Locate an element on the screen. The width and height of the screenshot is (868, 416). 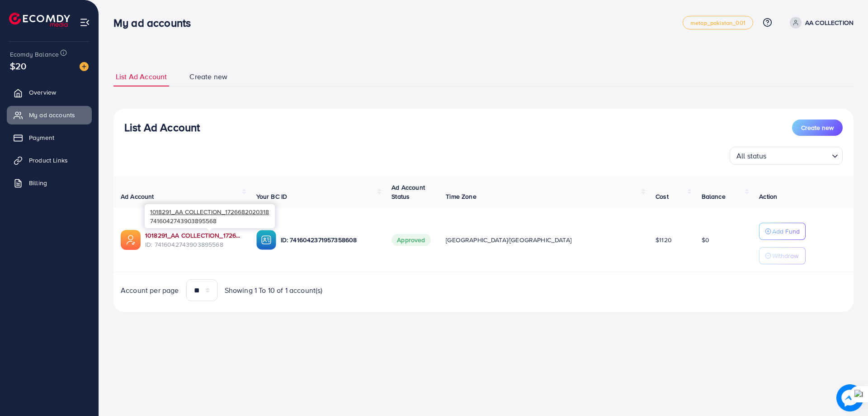
p: AA COLLECTION is located at coordinates (829, 23).